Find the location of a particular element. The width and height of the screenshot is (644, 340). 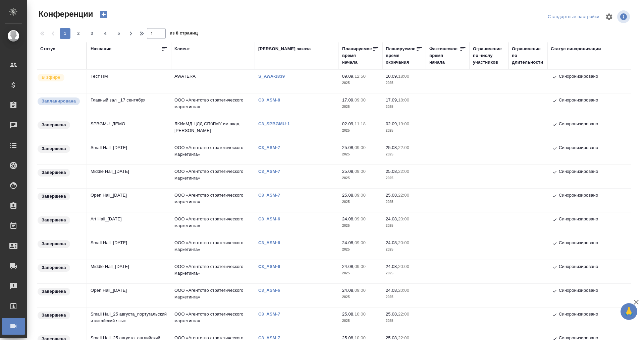

p: 10.09, is located at coordinates (392, 76).